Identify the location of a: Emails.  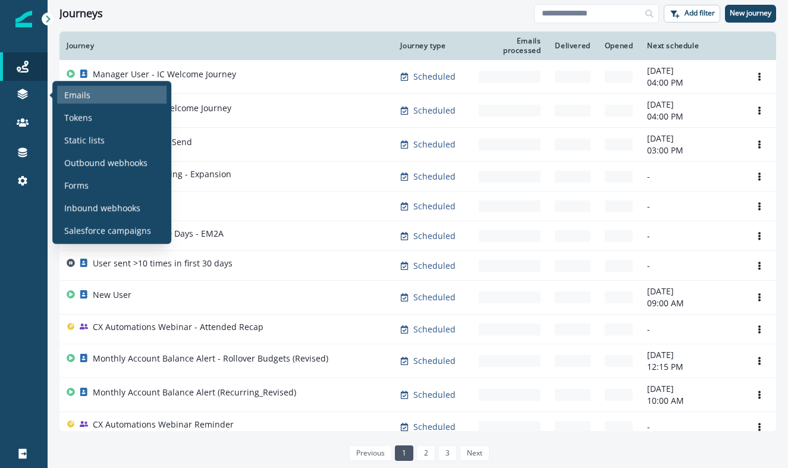
(112, 95).